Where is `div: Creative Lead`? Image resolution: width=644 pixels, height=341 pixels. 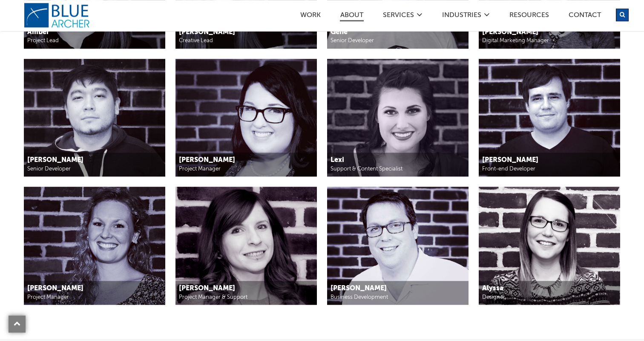 div: Creative Lead is located at coordinates (246, 40).